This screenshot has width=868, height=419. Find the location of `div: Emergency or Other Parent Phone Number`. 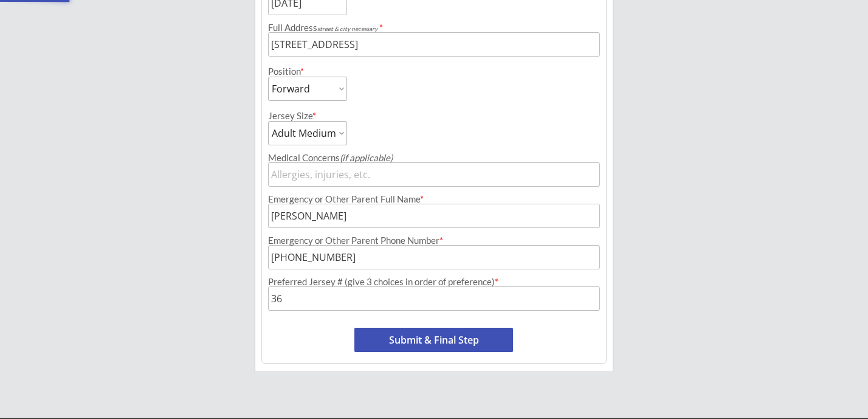

div: Emergency or Other Parent Phone Number is located at coordinates (434, 240).